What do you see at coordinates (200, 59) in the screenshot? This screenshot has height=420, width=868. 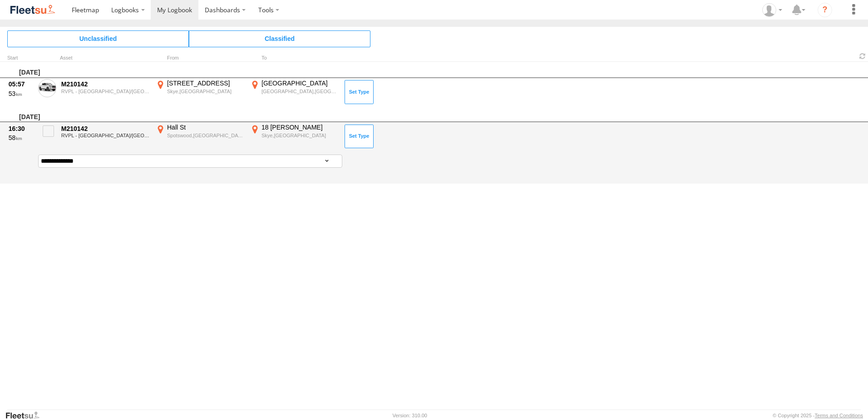 I see `div: From` at bounding box center [200, 59].